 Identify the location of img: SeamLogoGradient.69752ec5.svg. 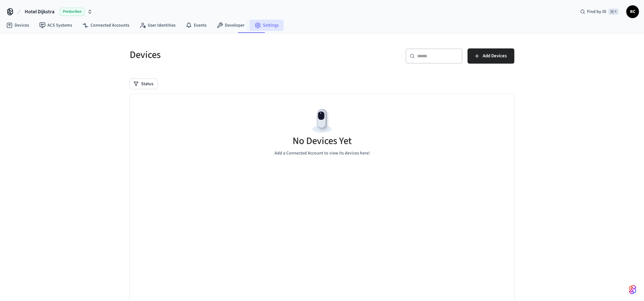
(633, 289).